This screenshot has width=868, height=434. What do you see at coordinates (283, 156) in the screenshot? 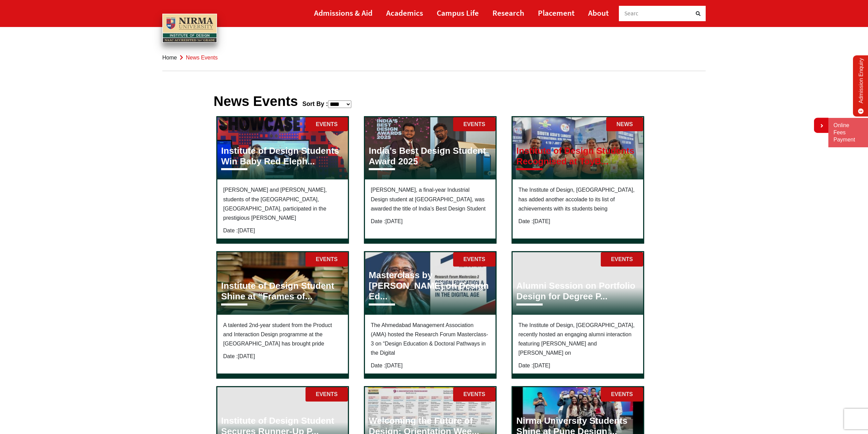
I see `h3: Institute of Design Students Win Baby Red Eleph...` at bounding box center [283, 156].